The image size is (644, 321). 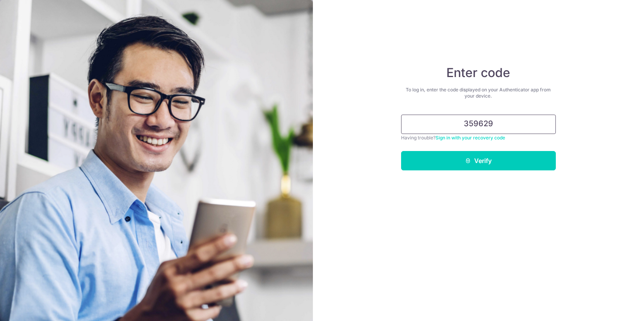 What do you see at coordinates (479, 161) in the screenshot?
I see `button: Verify` at bounding box center [479, 161].